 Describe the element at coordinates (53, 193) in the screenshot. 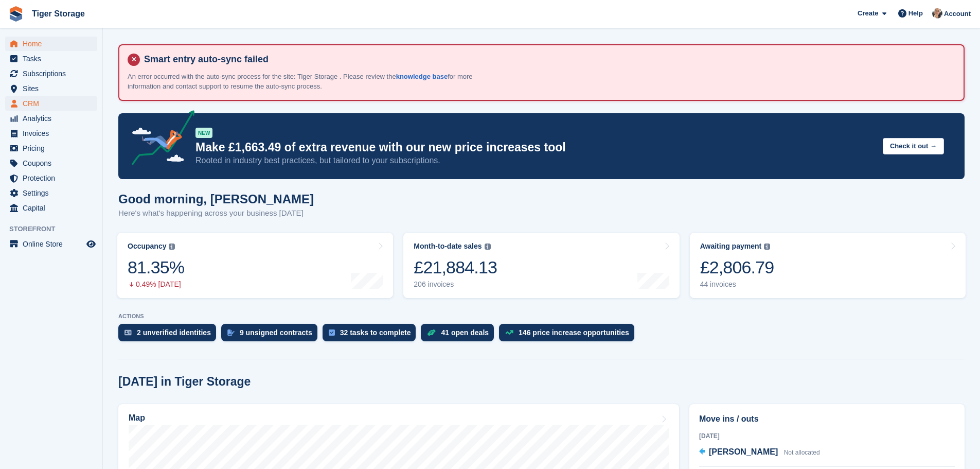

I see `span: Settings` at that location.